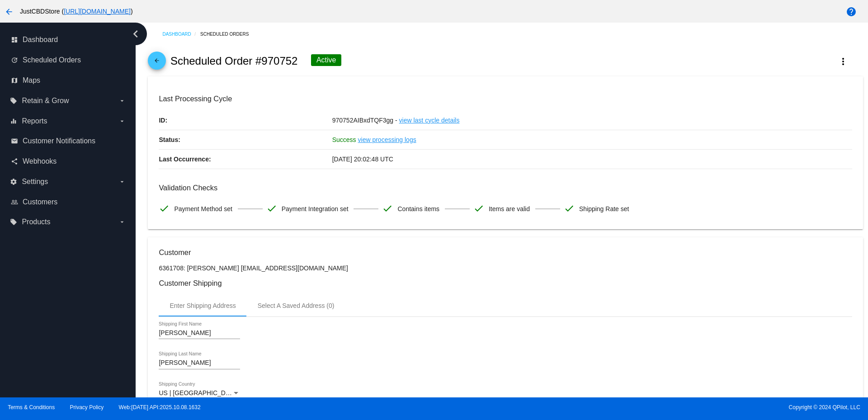  I want to click on span: Webhooks, so click(39, 161).